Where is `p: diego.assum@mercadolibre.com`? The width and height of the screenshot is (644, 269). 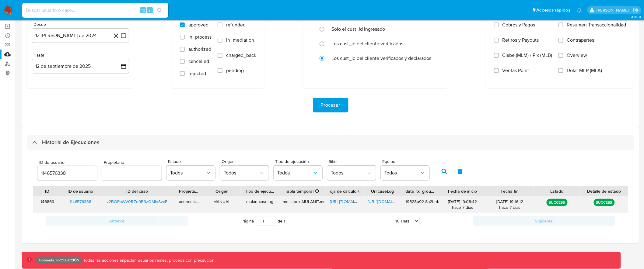
p: diego.assum@mercadolibre.com is located at coordinates (614, 10).